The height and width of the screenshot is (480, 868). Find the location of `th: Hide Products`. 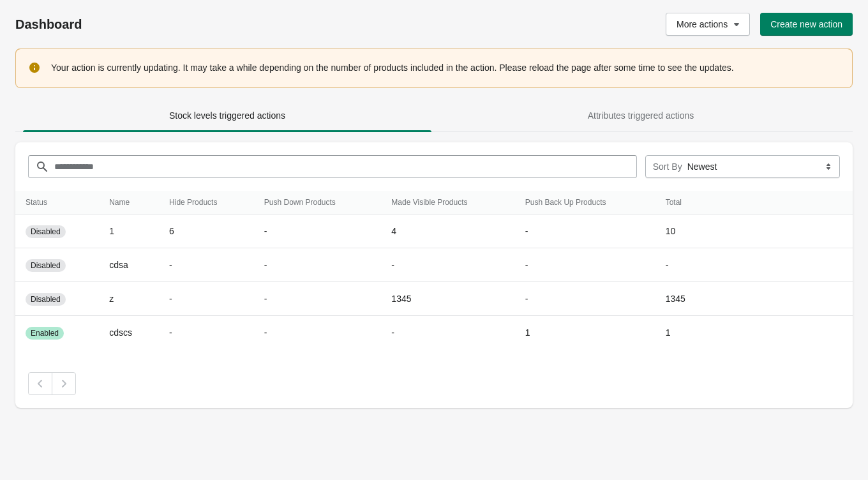

th: Hide Products is located at coordinates (206, 202).